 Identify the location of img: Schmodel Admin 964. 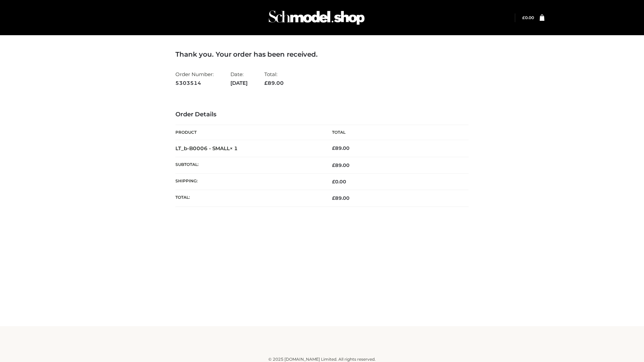
(316, 17).